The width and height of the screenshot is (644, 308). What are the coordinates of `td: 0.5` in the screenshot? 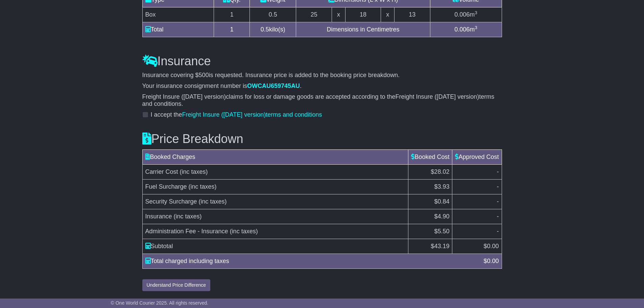 It's located at (273, 15).